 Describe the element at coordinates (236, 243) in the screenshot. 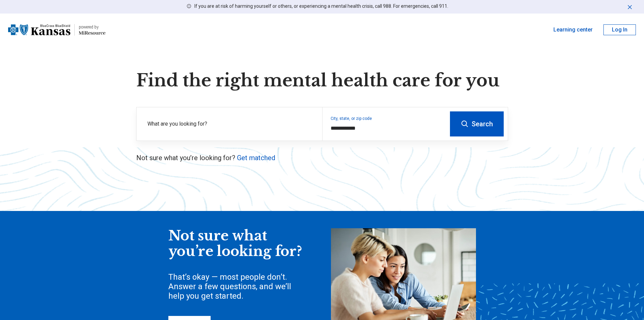

I see `div: Not sure what you’re looking for?` at that location.